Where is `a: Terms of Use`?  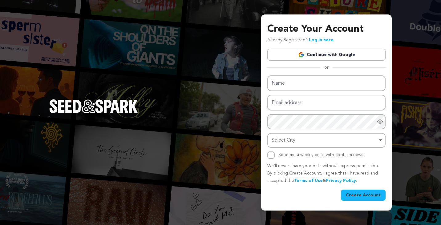 a: Terms of Use is located at coordinates (308, 181).